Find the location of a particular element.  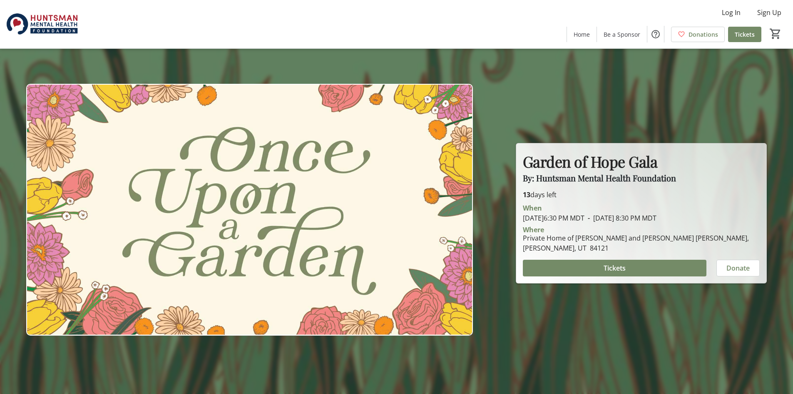

span: By: Huntsman Mental Health Foundation is located at coordinates (600, 177).